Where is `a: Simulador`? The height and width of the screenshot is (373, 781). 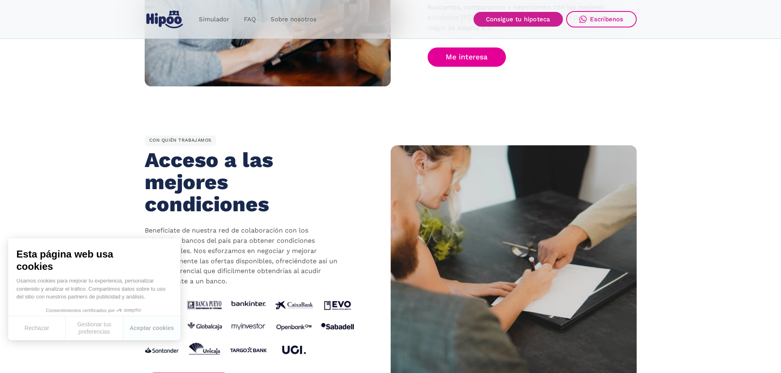 a: Simulador is located at coordinates (214, 19).